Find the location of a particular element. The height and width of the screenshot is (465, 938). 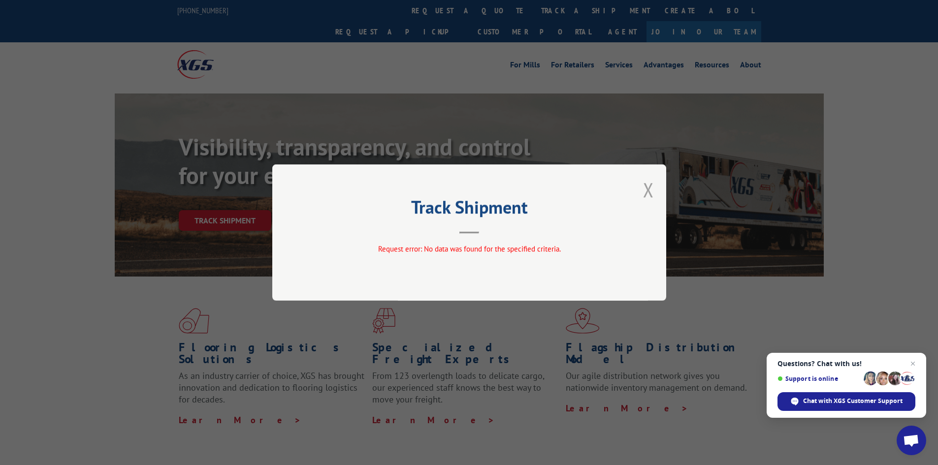

span: Chat with XGS Customer Support is located at coordinates (853, 401).